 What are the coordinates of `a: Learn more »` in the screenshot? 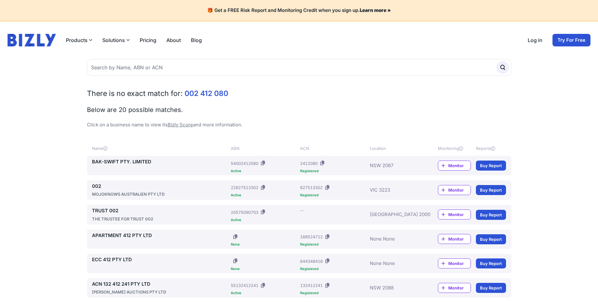 It's located at (375, 10).